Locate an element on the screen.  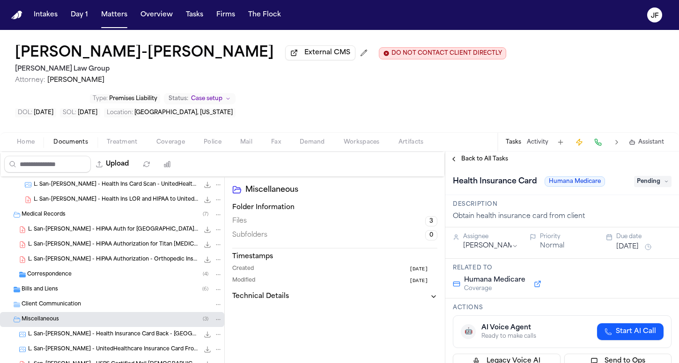
a: Tasks is located at coordinates (194, 15).